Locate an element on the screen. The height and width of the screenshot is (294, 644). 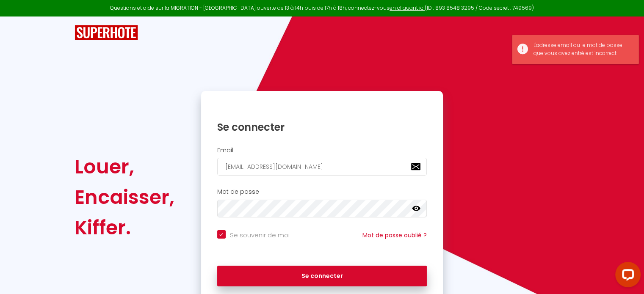
h2: Email is located at coordinates (322, 150).